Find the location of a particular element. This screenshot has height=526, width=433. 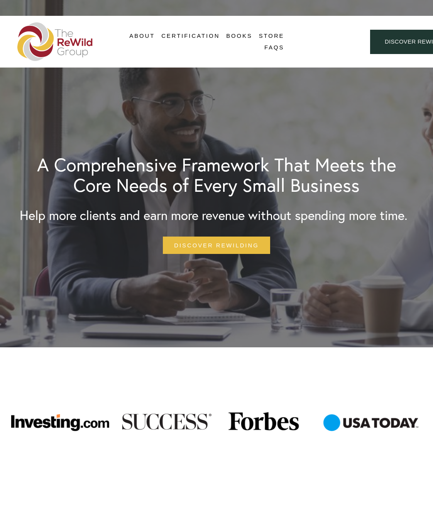

img: The ReWild Group is located at coordinates (55, 42).